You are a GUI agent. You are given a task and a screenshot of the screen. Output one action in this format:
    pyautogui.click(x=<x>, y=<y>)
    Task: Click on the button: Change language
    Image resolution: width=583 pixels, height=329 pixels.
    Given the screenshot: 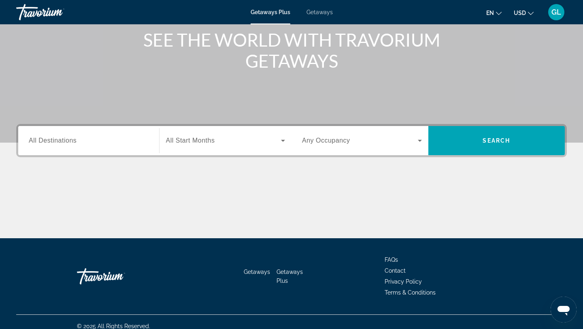 What is the action you would take?
    pyautogui.click(x=494, y=13)
    